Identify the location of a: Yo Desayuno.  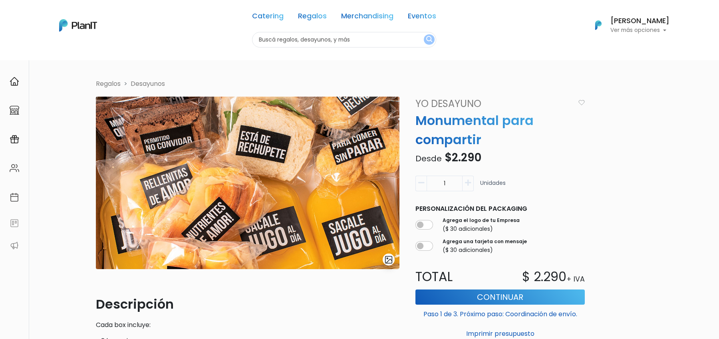
(493, 104).